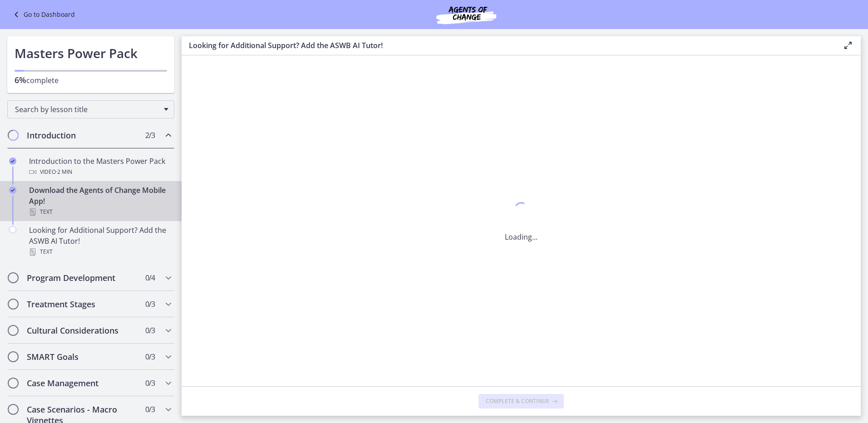 The image size is (868, 423). What do you see at coordinates (100, 172) in the screenshot?
I see `div: Video` at bounding box center [100, 172].